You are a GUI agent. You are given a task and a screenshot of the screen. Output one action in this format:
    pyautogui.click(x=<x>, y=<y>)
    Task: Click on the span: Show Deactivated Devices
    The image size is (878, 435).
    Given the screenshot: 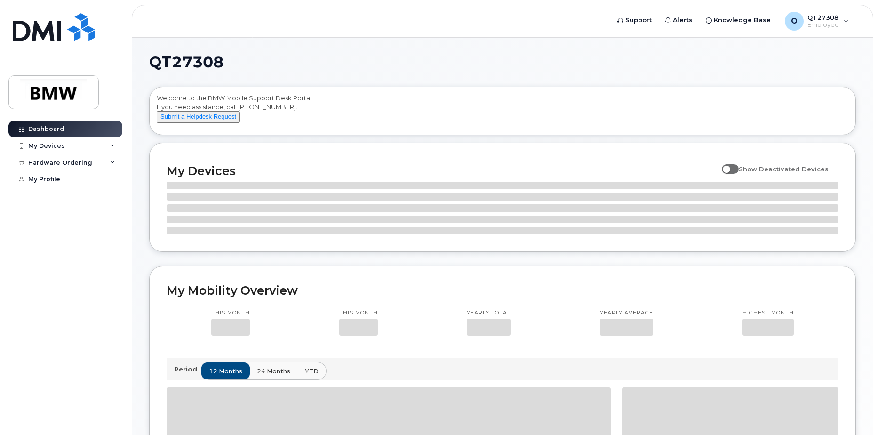 What is the action you would take?
    pyautogui.click(x=783, y=169)
    